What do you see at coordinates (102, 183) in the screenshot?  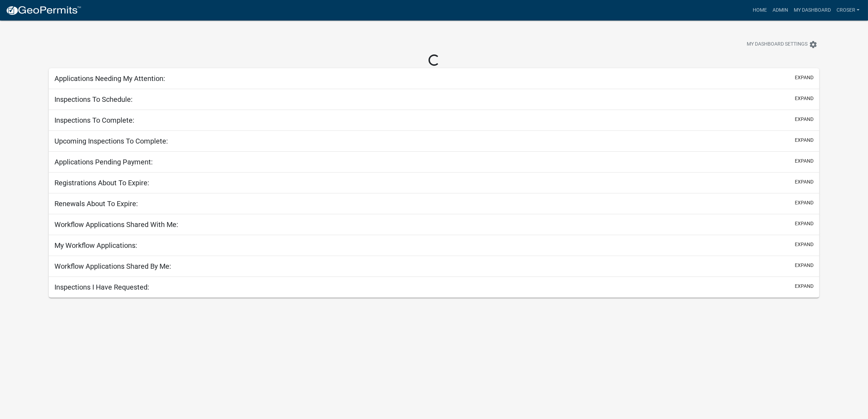 I see `h5: Registrations About To Expire:` at bounding box center [102, 183].